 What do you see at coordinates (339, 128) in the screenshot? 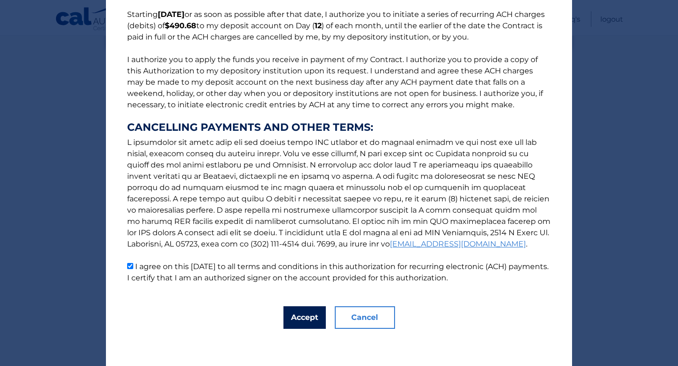
I see `strong: CANCELLING PAYMENTS AND OTHER TERMS:` at bounding box center [339, 128].